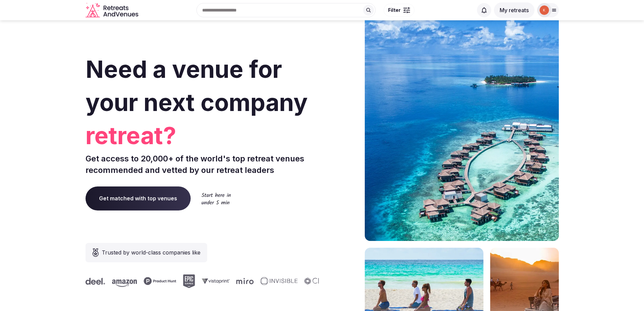  Describe the element at coordinates (189, 281) in the screenshot. I see `svg: Epic Games company logo` at that location.